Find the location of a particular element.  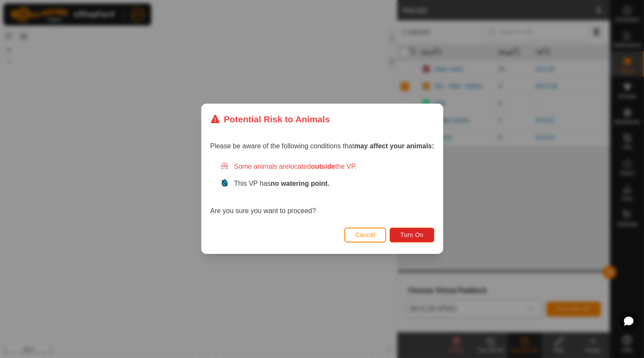

span: Turn On is located at coordinates (412, 235).